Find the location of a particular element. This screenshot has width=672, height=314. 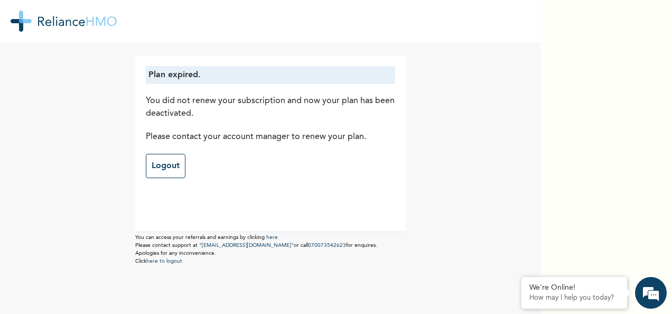

a: 070073542623 is located at coordinates (327, 245).